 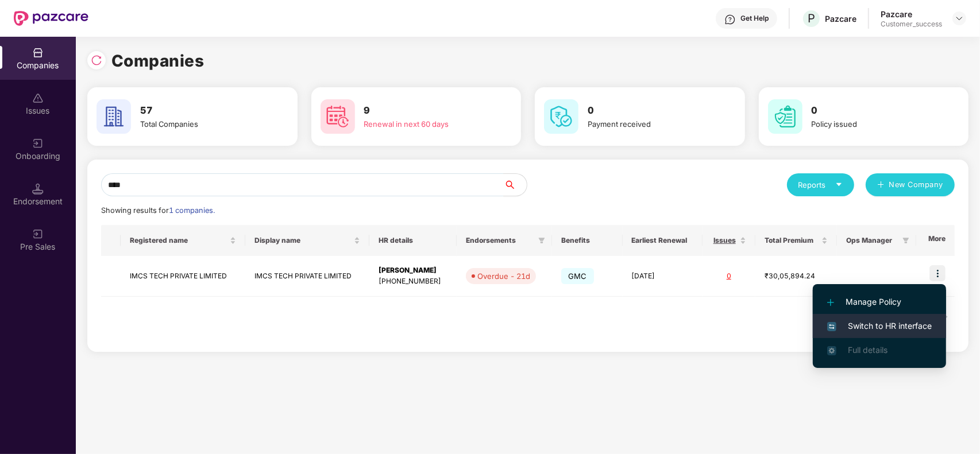 I want to click on h1: Companies, so click(x=158, y=60).